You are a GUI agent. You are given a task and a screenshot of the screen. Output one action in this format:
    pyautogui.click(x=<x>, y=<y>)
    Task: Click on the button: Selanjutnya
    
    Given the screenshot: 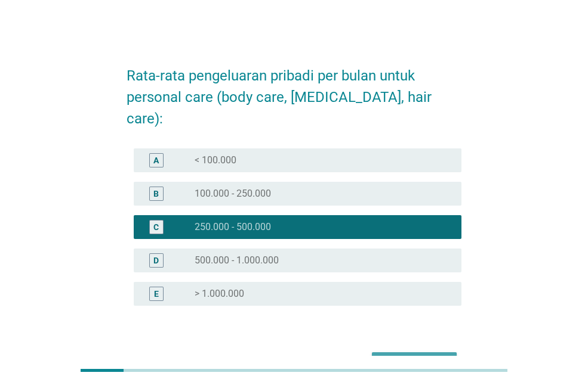 What is the action you would take?
    pyautogui.click(x=414, y=363)
    